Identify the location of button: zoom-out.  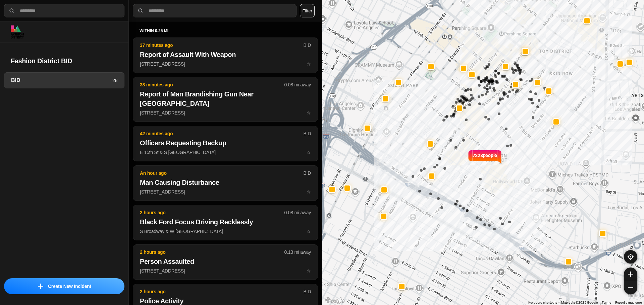
(631, 288).